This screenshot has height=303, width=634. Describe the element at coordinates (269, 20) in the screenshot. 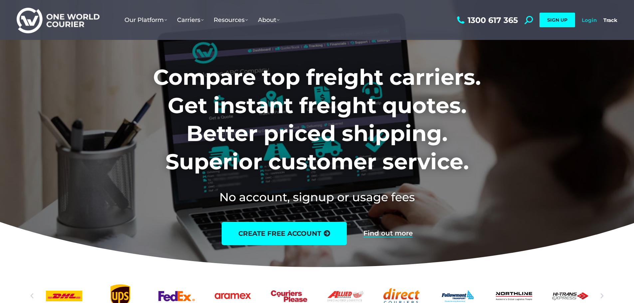

I see `a: About` at that location.